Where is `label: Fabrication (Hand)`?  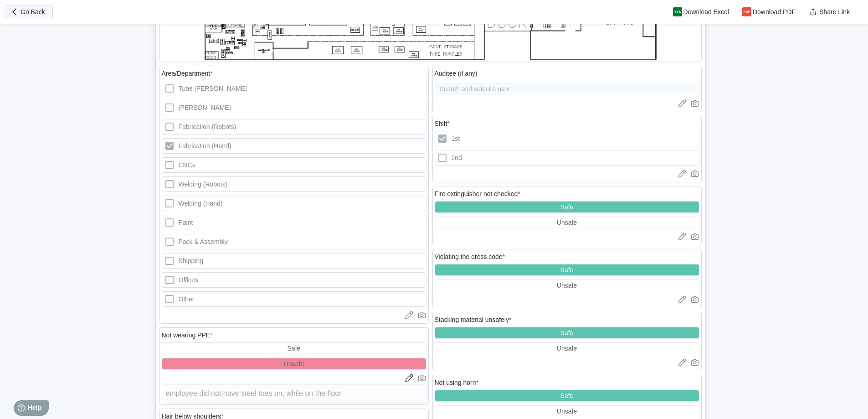 label: Fabrication (Hand) is located at coordinates (294, 146).